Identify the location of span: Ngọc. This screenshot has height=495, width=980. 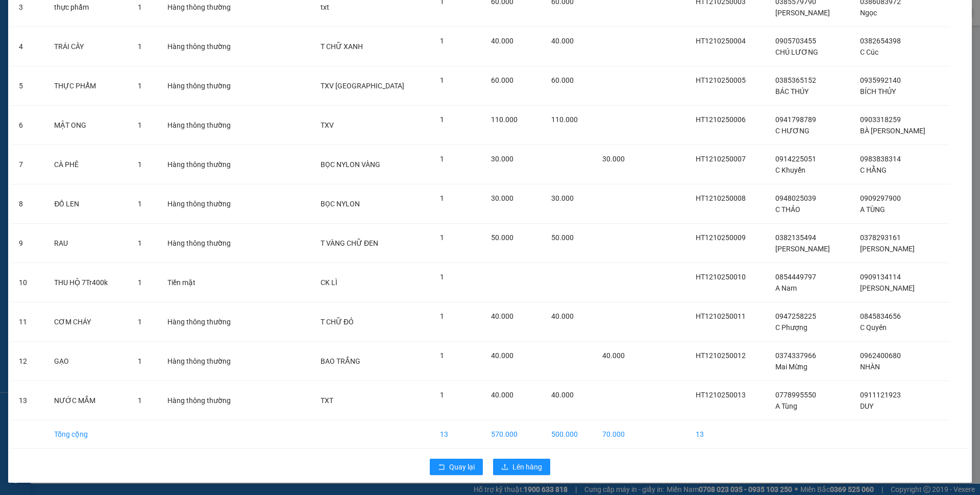
(869, 12).